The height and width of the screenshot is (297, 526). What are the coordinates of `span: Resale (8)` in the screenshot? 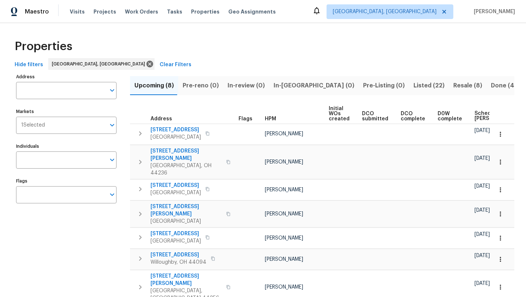 It's located at (468, 85).